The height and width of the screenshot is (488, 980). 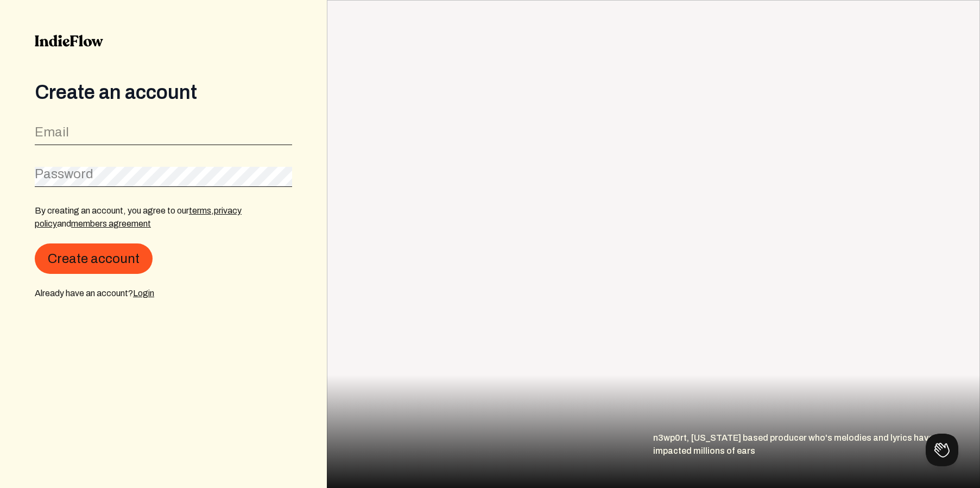 I want to click on div: Already have an account?, so click(x=164, y=293).